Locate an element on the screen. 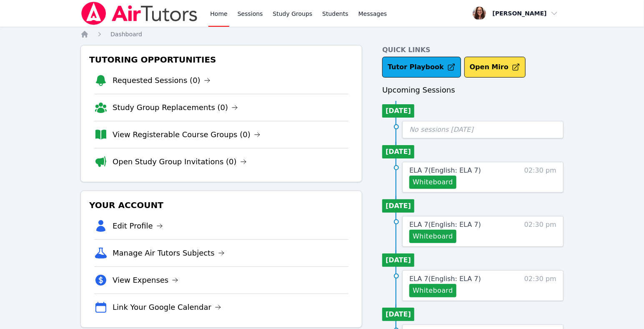 The height and width of the screenshot is (329, 644). h3: Tutoring Opportunities is located at coordinates (221, 59).